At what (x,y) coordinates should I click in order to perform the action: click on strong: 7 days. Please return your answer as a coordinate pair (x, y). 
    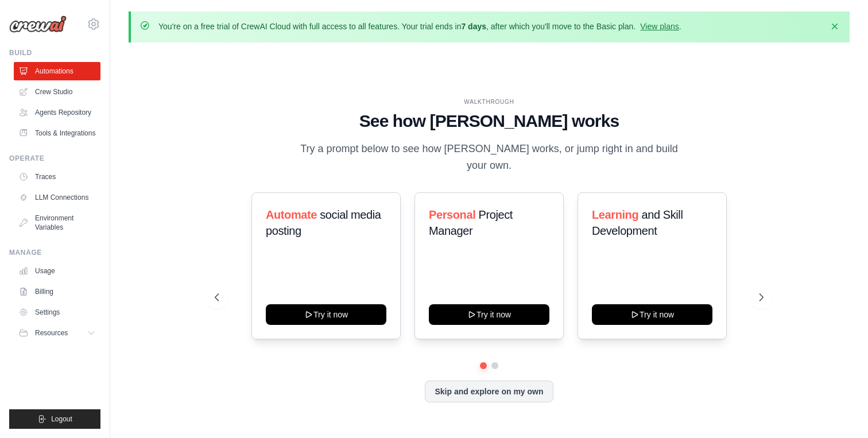
    Looking at the image, I should click on (473, 27).